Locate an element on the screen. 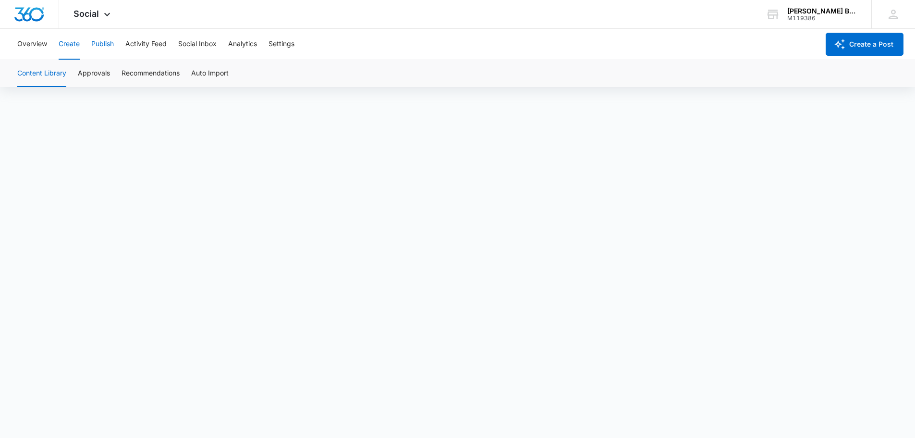  div: account id is located at coordinates (822, 18).